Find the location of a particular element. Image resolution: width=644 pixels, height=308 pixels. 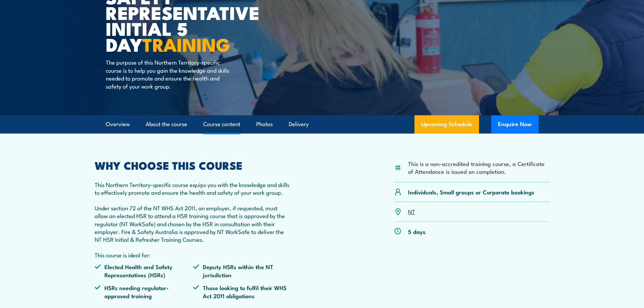

p: This Northern Territory-specific course equips you with the knowledge and skills to effectively p... is located at coordinates (194, 188).